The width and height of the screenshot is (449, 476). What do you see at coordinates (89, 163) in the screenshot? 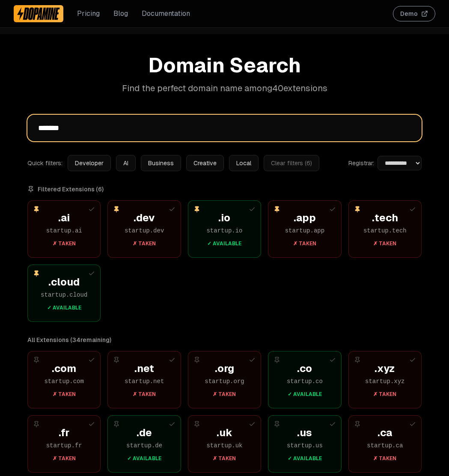
I see `button: Developer` at bounding box center [89, 163].